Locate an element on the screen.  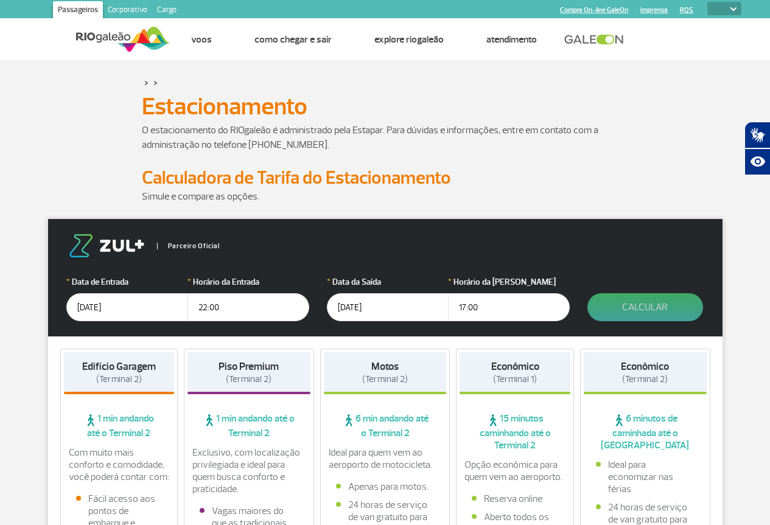
a: Corporativo is located at coordinates (127, 11).